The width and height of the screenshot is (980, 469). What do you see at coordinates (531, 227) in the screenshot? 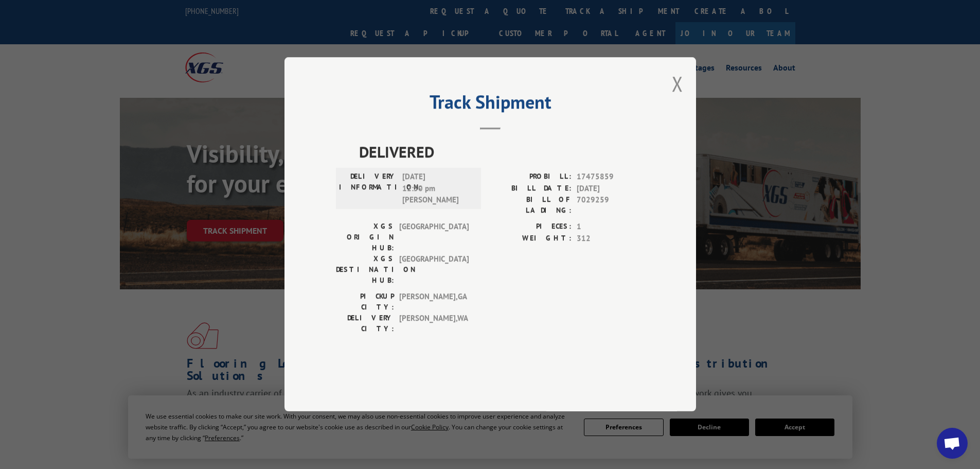
I see `label: PIECES:` at bounding box center [531, 227].